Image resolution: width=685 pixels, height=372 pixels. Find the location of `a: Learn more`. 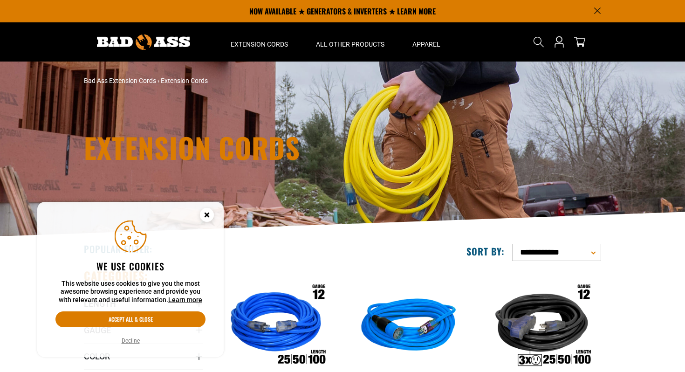

a: Learn more is located at coordinates (185, 300).